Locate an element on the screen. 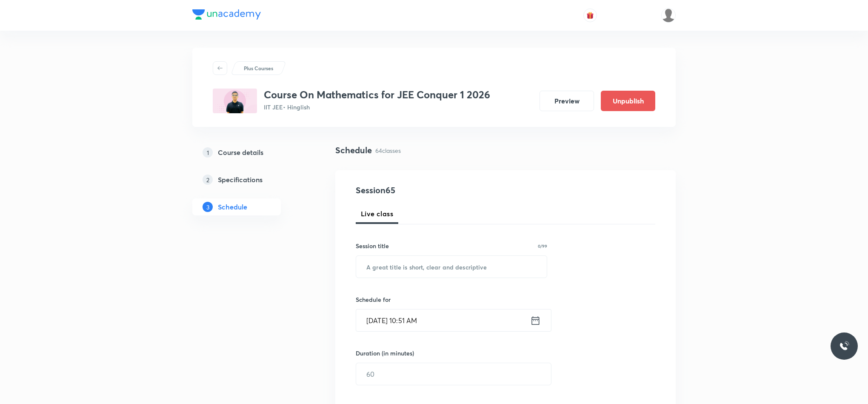 The width and height of the screenshot is (868, 404). h3: Course On Mathematics for JEE Conquer 1 2026 is located at coordinates (377, 94).